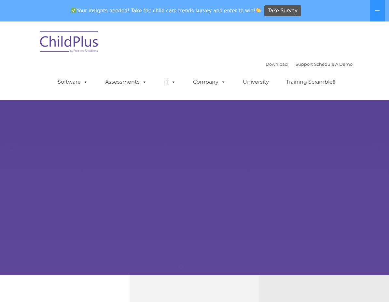 This screenshot has width=389, height=302. Describe the element at coordinates (311, 82) in the screenshot. I see `a: Training Scramble!!` at that location.